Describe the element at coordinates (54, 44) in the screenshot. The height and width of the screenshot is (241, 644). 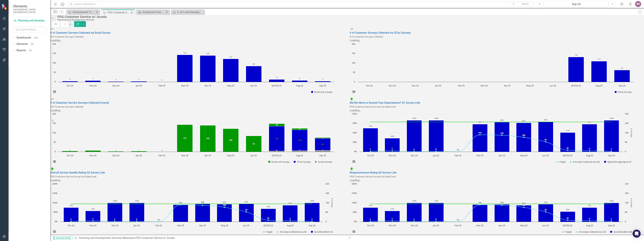
I see `text: 200` at that location.